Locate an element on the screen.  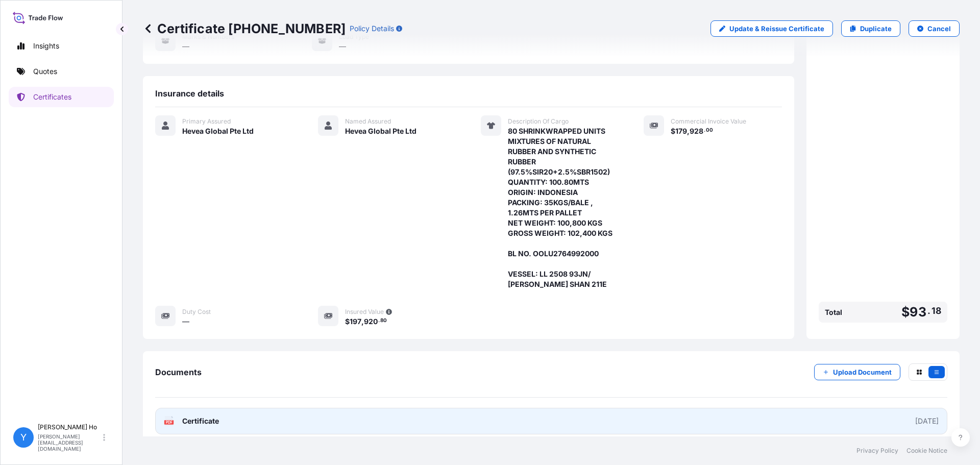
span: Commercial Invoice Value is located at coordinates (708, 121).